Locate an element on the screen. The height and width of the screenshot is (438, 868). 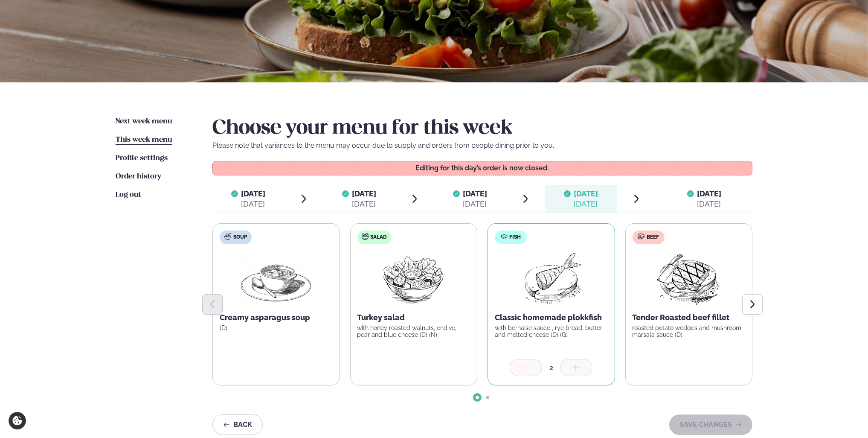
button: Previous slide is located at coordinates (213, 304).